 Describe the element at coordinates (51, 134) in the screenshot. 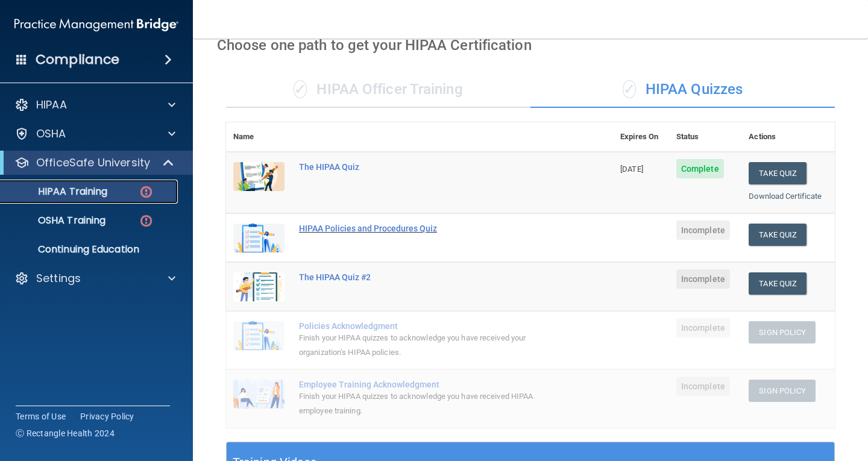

I see `p: OSHA` at that location.